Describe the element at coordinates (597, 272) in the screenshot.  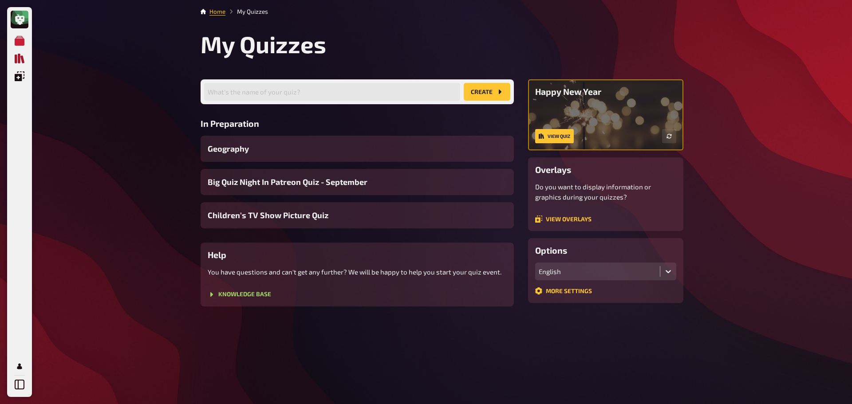
I see `div: English` at that location.